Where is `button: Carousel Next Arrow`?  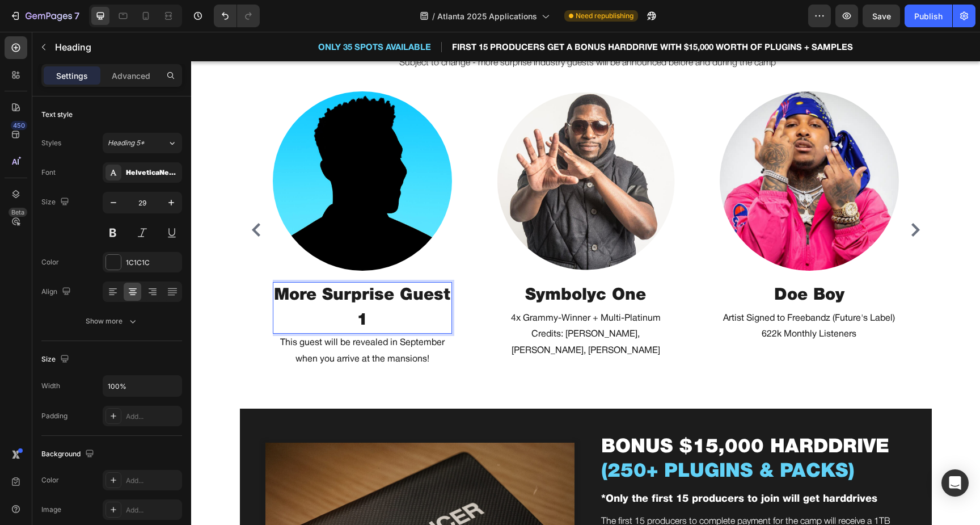 button: Carousel Next Arrow is located at coordinates (724, 198).